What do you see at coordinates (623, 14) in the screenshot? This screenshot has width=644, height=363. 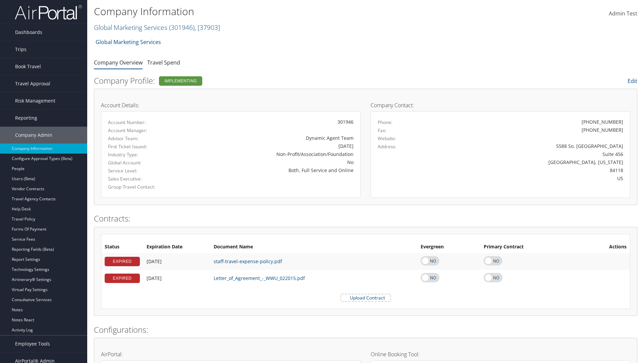 I see `a: Admin Test` at bounding box center [623, 14].